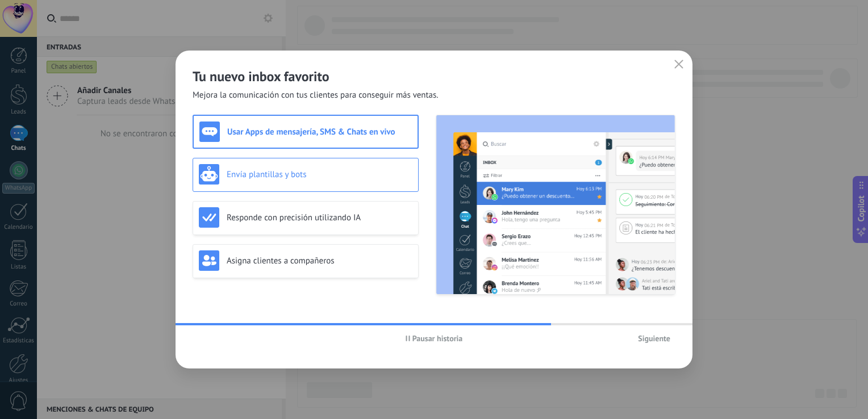  I want to click on h2: Tu nuevo inbox favorito, so click(434, 76).